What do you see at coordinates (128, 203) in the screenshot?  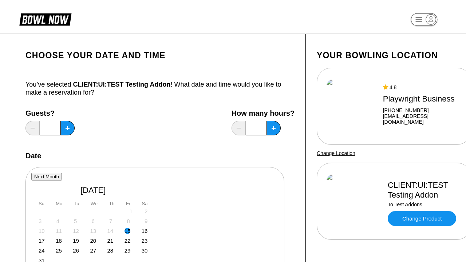 I see `div: Fr` at bounding box center [128, 203].